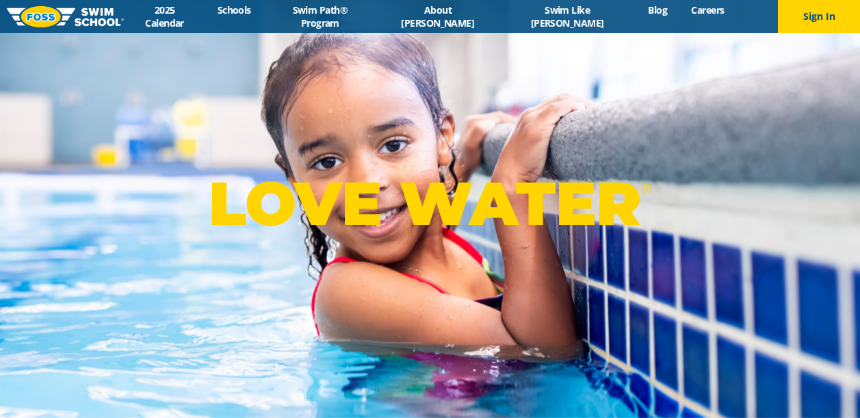  What do you see at coordinates (430, 203) in the screenshot?
I see `p: LOVE WATER` at bounding box center [430, 203].